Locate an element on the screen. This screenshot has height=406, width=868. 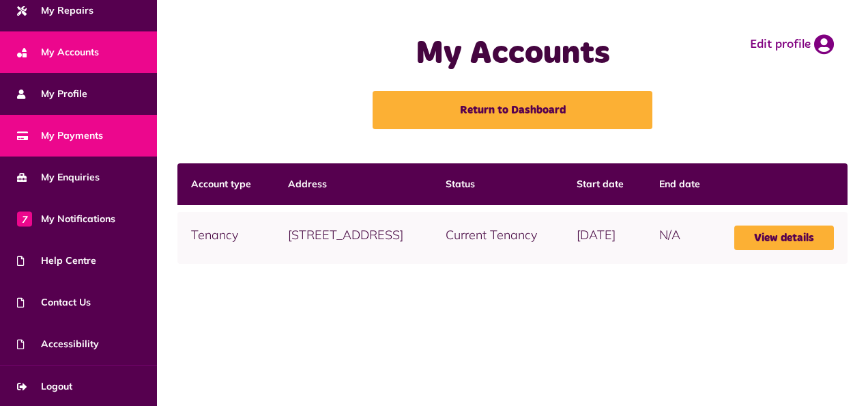
th: End date is located at coordinates (683, 184).